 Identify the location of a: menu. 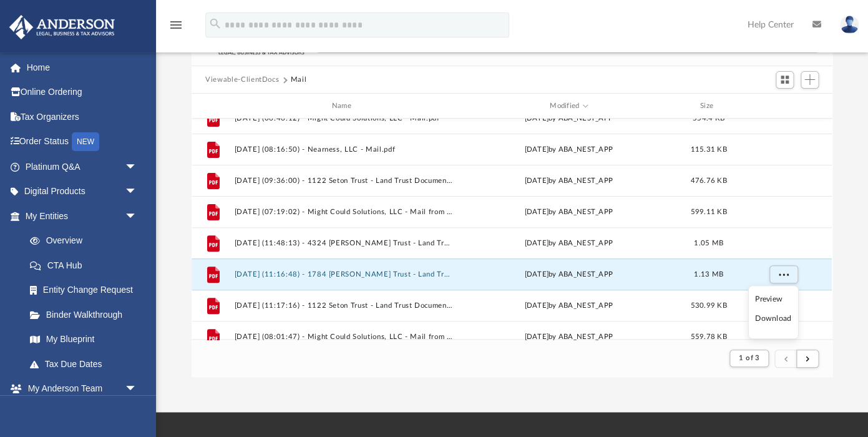
(176, 28).